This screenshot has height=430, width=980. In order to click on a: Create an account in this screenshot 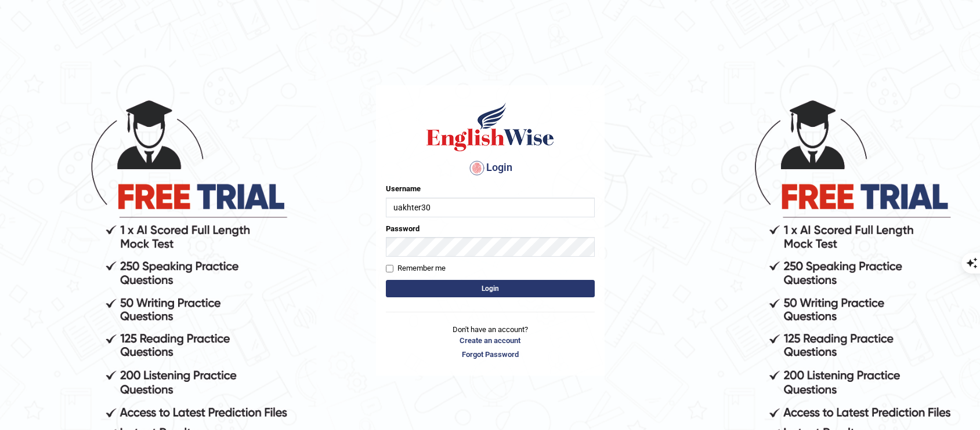, I will do `click(490, 340)`.